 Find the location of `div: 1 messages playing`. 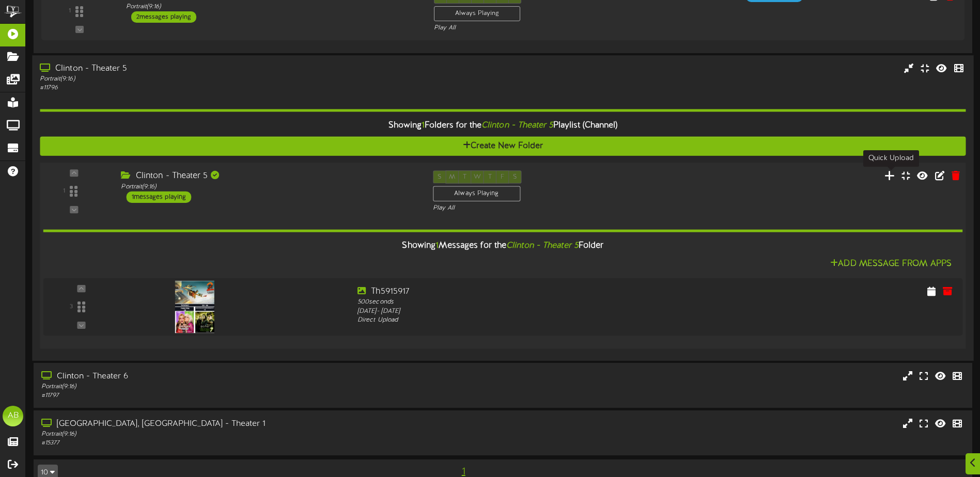

div: 1 messages playing is located at coordinates (159, 197).